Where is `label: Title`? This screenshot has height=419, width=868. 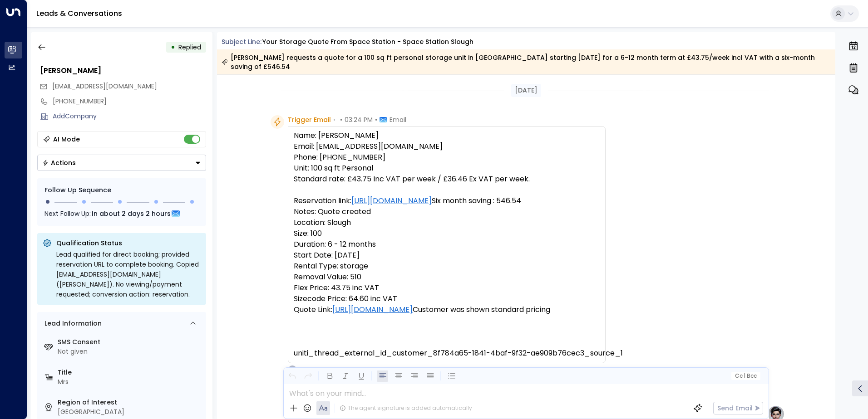
label: Title is located at coordinates (130, 372).